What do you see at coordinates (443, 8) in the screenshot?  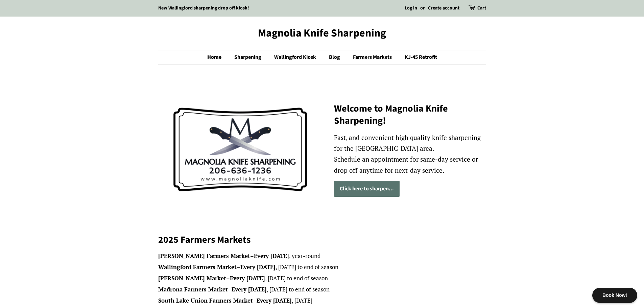 I see `a: Create account` at bounding box center [443, 8].